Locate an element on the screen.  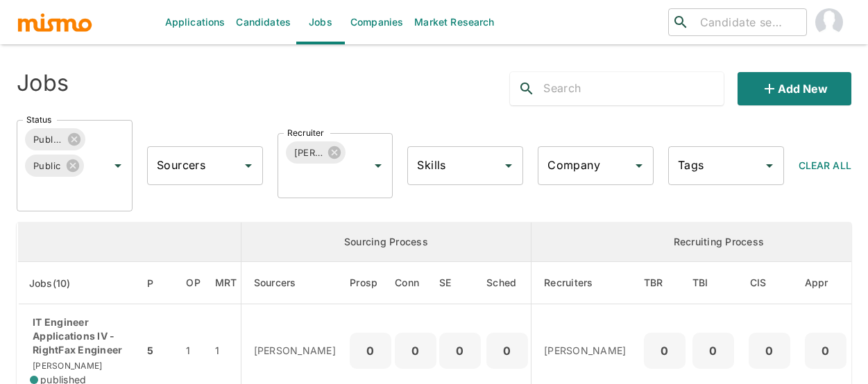
button: search is located at coordinates (527, 89).